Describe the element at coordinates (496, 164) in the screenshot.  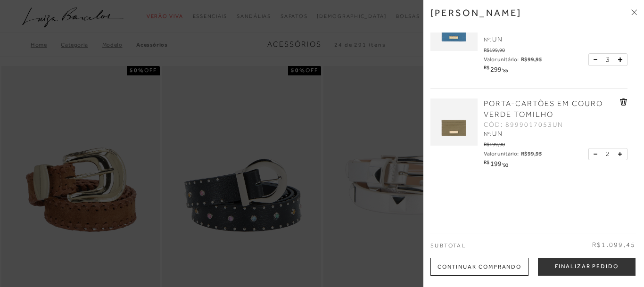
I see `span: 199` at that location.